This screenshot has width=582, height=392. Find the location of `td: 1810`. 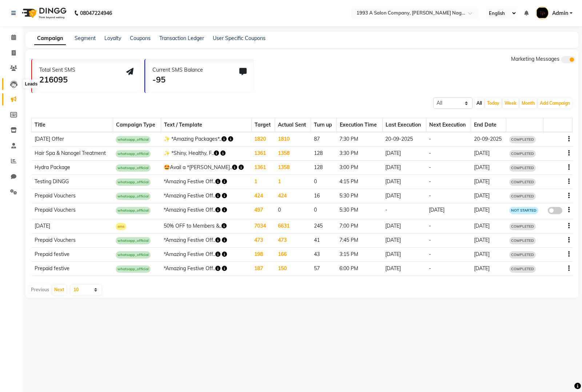

td: 1810 is located at coordinates (293, 139).